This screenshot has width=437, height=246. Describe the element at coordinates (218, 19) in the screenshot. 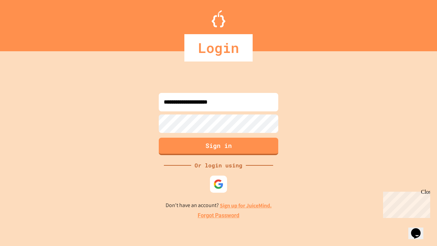

I see `img: Logo.svg` at that location.